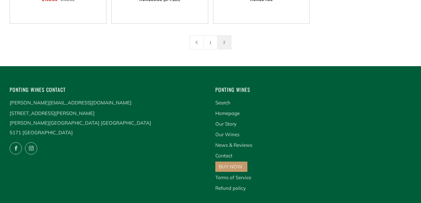 Image resolution: width=421 pixels, height=203 pixels. What do you see at coordinates (231, 166) in the screenshot?
I see `a: BUY NOW` at bounding box center [231, 166].